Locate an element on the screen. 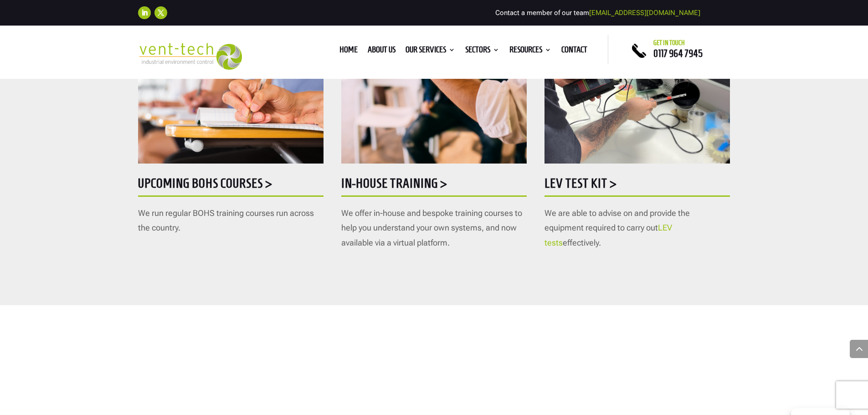 Image resolution: width=868 pixels, height=415 pixels. a: Follow on LinkedIn is located at coordinates (144, 13).